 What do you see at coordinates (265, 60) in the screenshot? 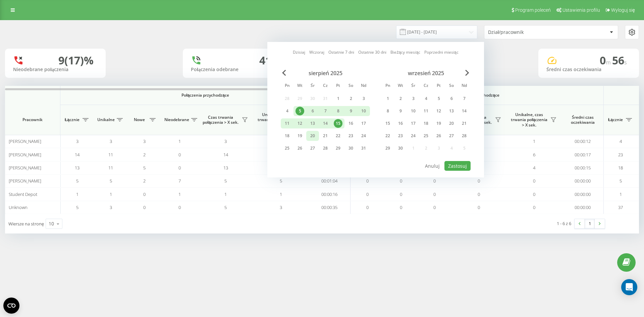
I see `div: 41` at bounding box center [265, 60].